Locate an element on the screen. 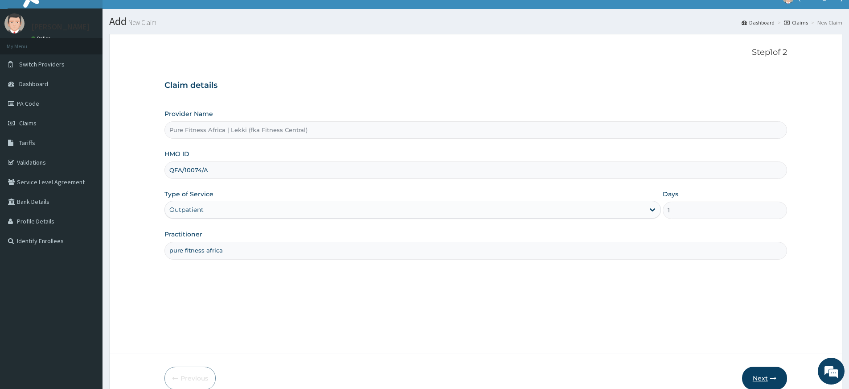 The width and height of the screenshot is (849, 389). div: Chat with us now is located at coordinates (98, 56).